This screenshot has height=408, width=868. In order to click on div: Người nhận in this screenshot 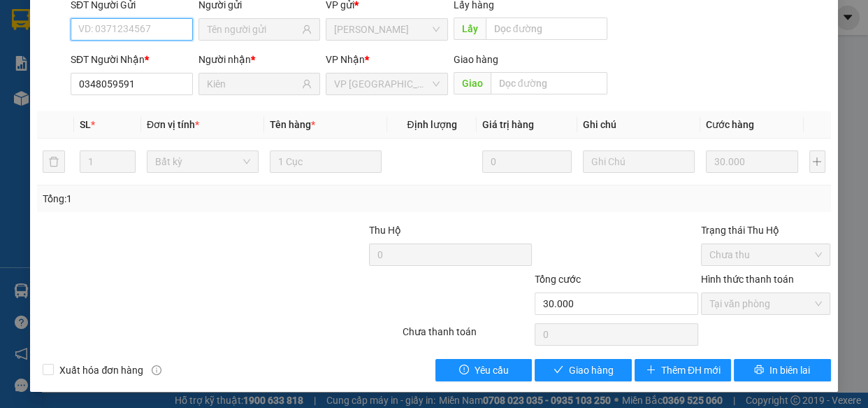, I will do `click(259, 59)`.